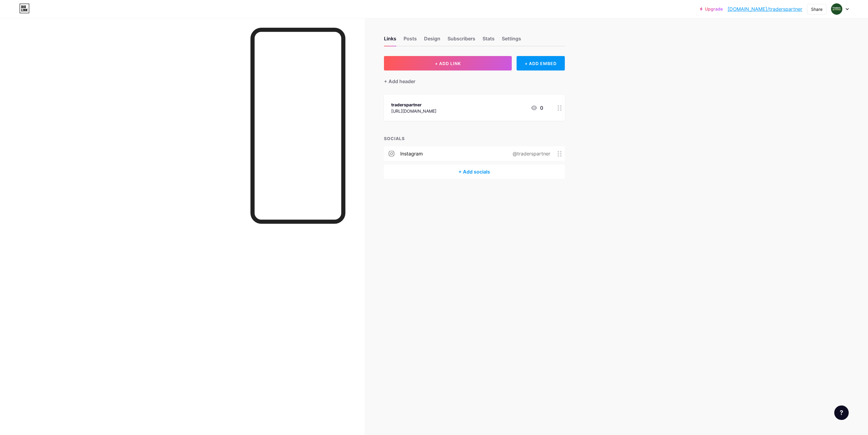  What do you see at coordinates (414, 105) in the screenshot?
I see `div: traderspartner` at bounding box center [414, 105].